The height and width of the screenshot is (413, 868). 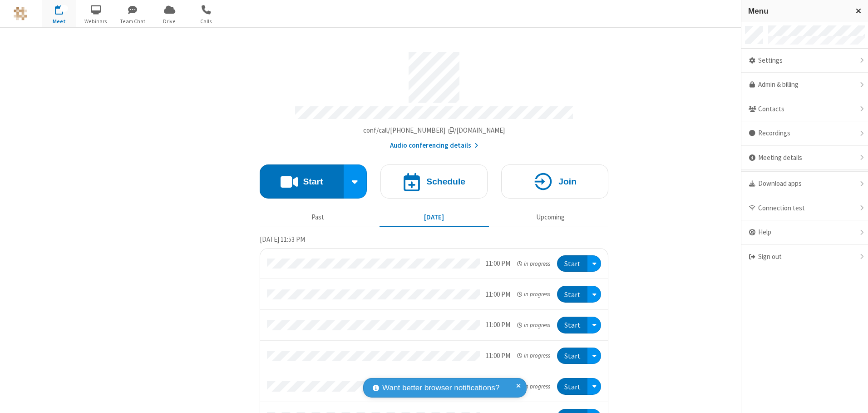 What do you see at coordinates (59, 21) in the screenshot?
I see `span: Meet` at bounding box center [59, 21].